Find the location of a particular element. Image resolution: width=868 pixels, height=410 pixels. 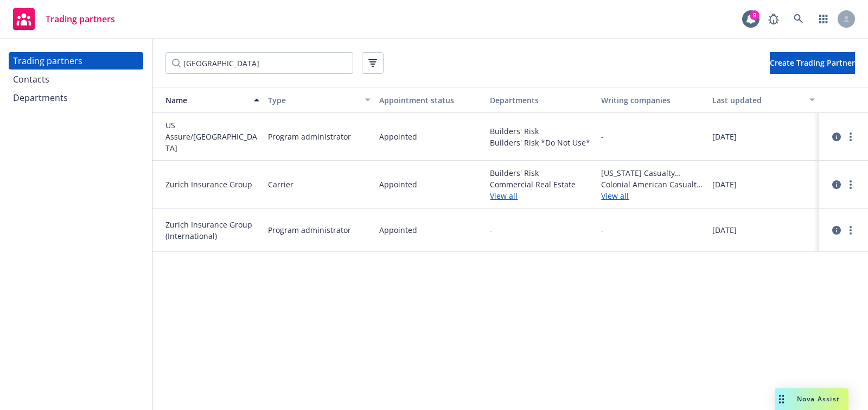

button: Departments is located at coordinates (541, 100).